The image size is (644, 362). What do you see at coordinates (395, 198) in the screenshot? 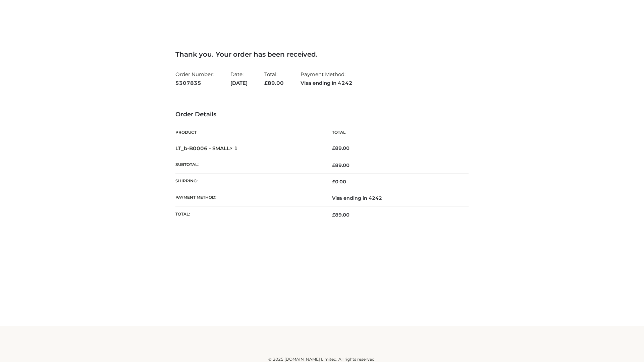
I see `td: Visa ending in 4242` at bounding box center [395, 198].